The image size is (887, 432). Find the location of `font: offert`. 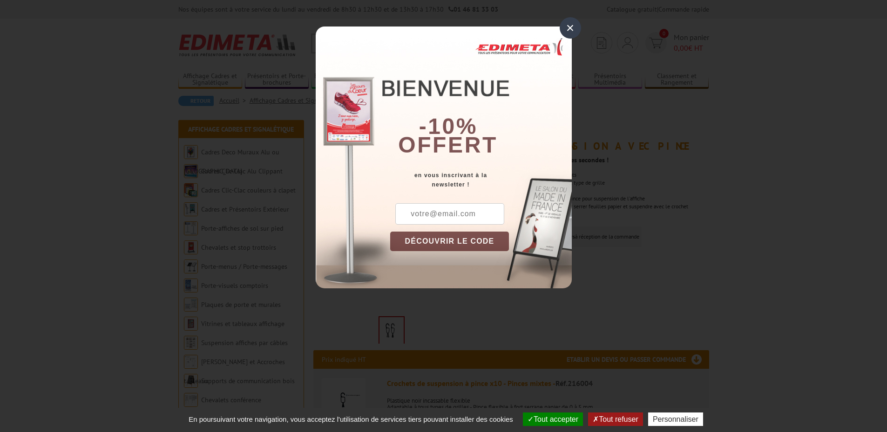

font: offert is located at coordinates (448, 145).